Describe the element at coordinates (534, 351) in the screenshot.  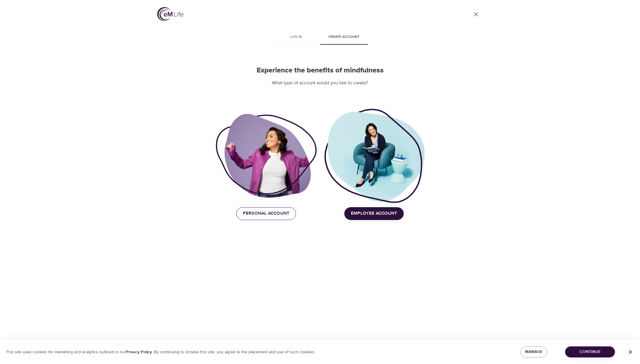
I see `button: Manage` at that location.